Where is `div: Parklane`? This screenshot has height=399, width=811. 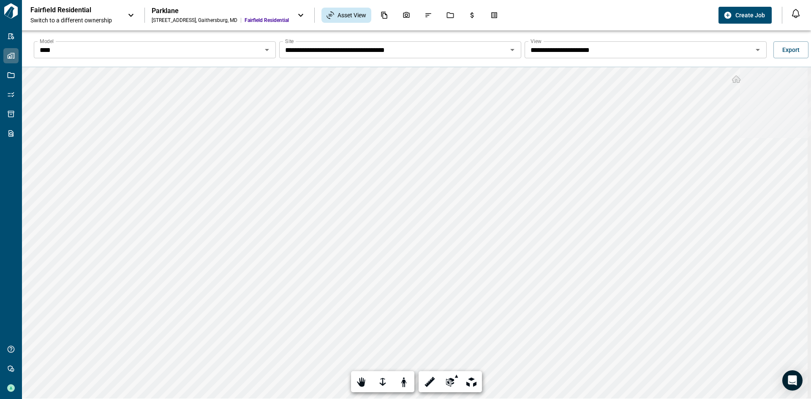 div: Parklane is located at coordinates (220, 11).